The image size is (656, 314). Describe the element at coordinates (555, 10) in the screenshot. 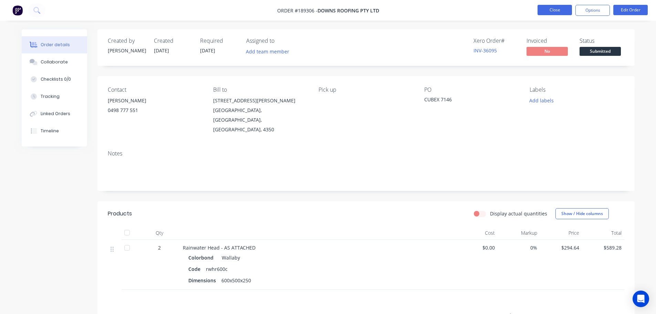

I see `button: Close` at that location.